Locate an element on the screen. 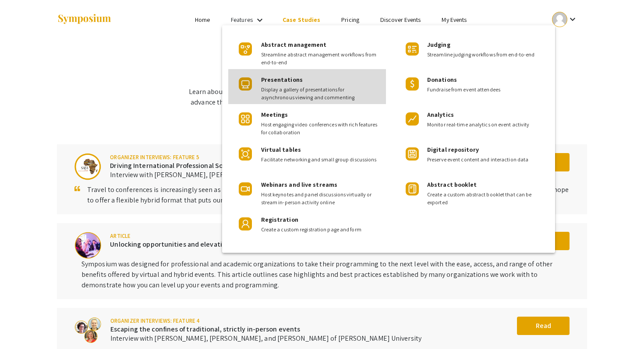  span: Streamline judging workflows from end-to-end is located at coordinates (485, 55).